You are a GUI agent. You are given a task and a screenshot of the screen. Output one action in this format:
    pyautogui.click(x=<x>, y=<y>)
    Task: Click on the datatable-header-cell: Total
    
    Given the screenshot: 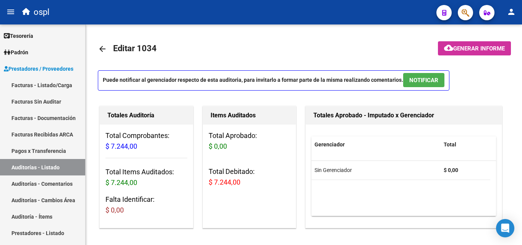 What is the action you would take?
    pyautogui.click(x=465, y=144)
    